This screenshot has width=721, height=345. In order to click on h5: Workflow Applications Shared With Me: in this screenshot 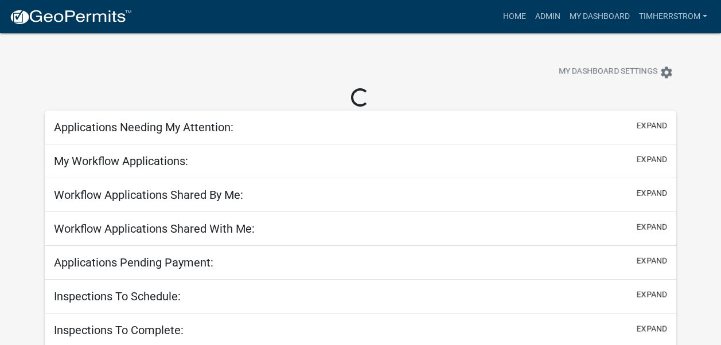, I will do `click(154, 229)`.